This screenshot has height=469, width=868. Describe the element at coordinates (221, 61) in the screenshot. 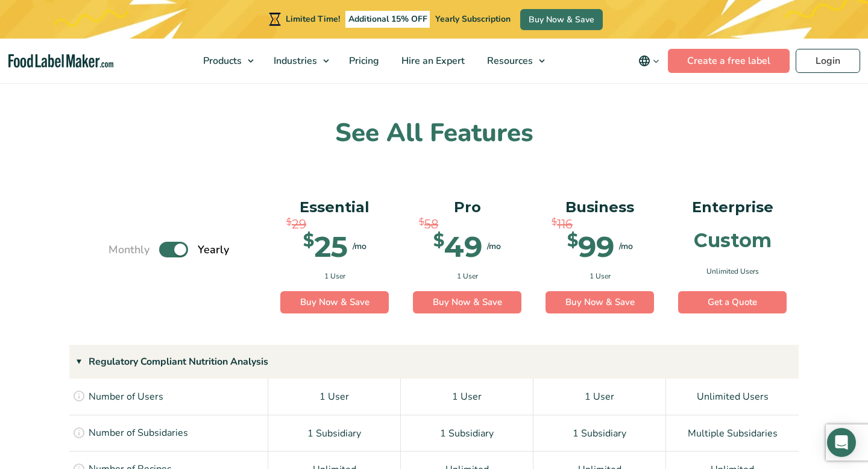

I see `span: Products` at that location.